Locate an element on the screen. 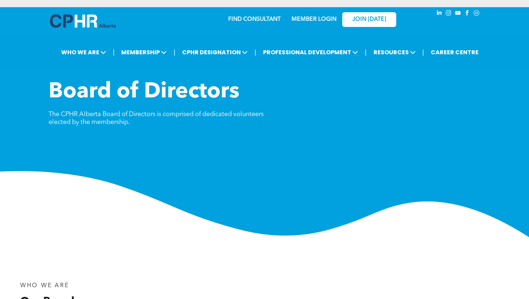 The image size is (529, 299). span: MEMBERSHIP is located at coordinates (144, 52).